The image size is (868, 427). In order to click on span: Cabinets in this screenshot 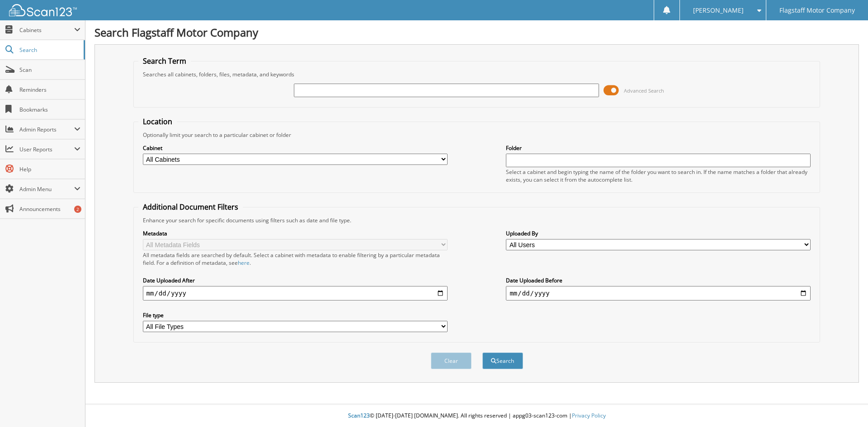, I will do `click(46, 30)`.